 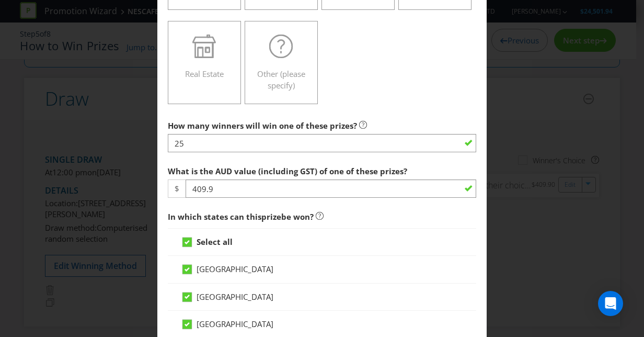 I want to click on span: What is the AUD value (including GST) of one of these prizes?, so click(x=288, y=171).